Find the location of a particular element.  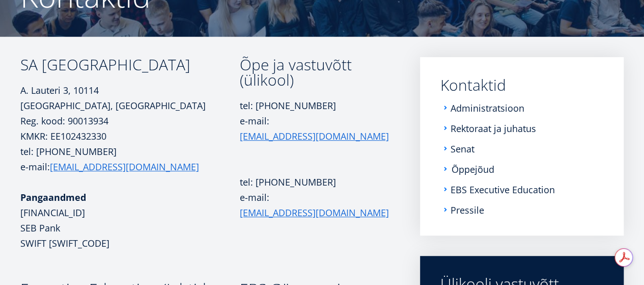

p: KMKR: EE102432330 is located at coordinates (130, 136).